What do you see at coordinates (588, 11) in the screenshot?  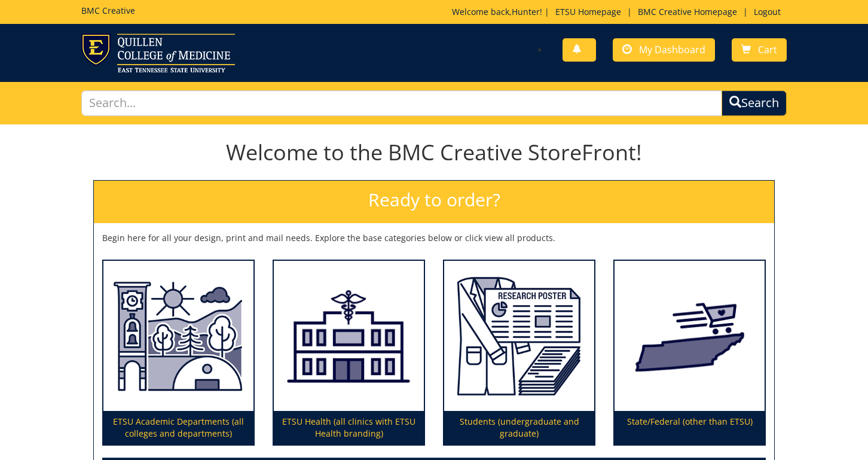 I see `a: ETSU Homepage` at bounding box center [588, 11].